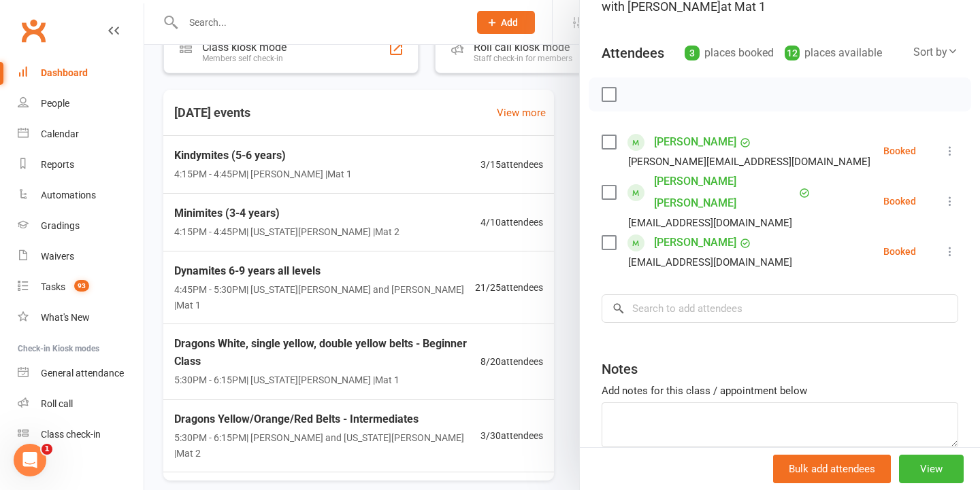  Describe the element at coordinates (83, 373) in the screenshot. I see `div: General attendance` at that location.